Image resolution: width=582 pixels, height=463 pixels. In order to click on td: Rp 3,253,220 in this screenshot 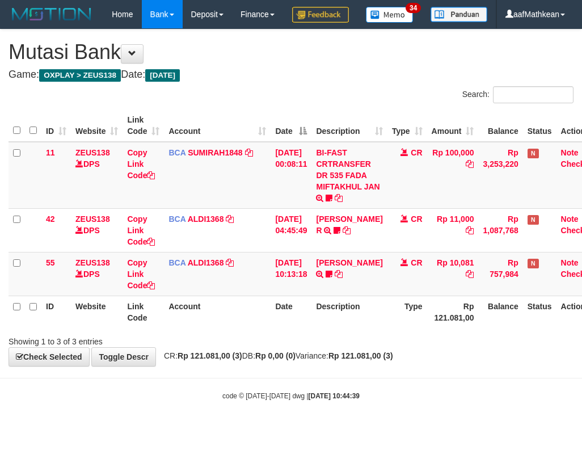, I will do `click(500, 175)`.